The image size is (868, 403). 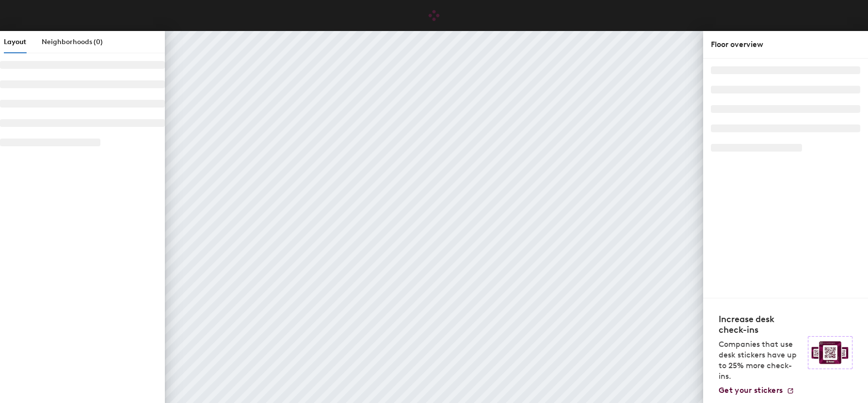 What do you see at coordinates (750, 390) in the screenshot?
I see `span: Get your stickers` at bounding box center [750, 390].